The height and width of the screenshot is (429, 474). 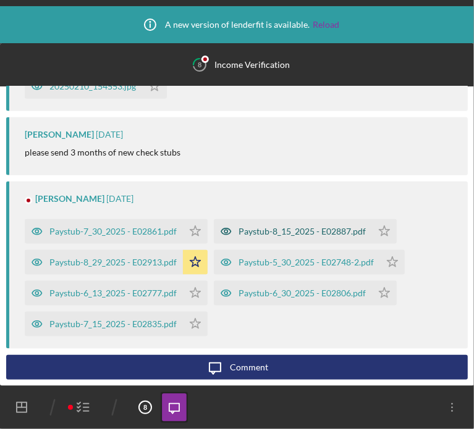 What do you see at coordinates (309, 262) in the screenshot?
I see `button: Paystub-5_30_2025 - E02748-2.pdf` at bounding box center [309, 262].